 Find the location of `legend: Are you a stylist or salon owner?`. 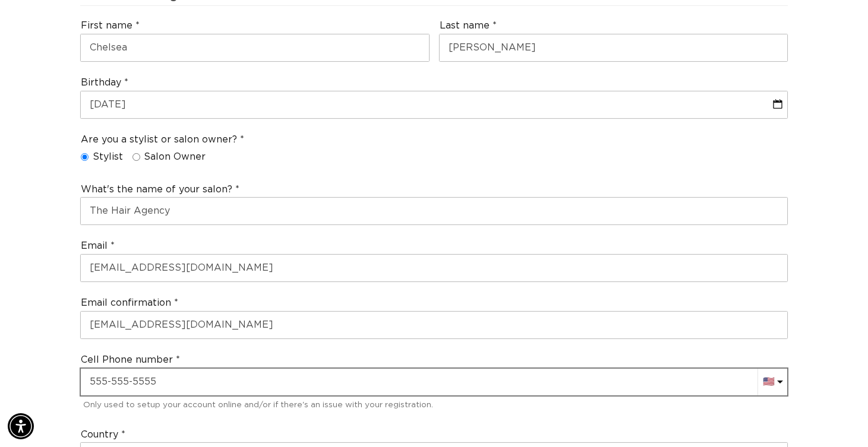

legend: Are you a stylist or salon owner? is located at coordinates (162, 140).